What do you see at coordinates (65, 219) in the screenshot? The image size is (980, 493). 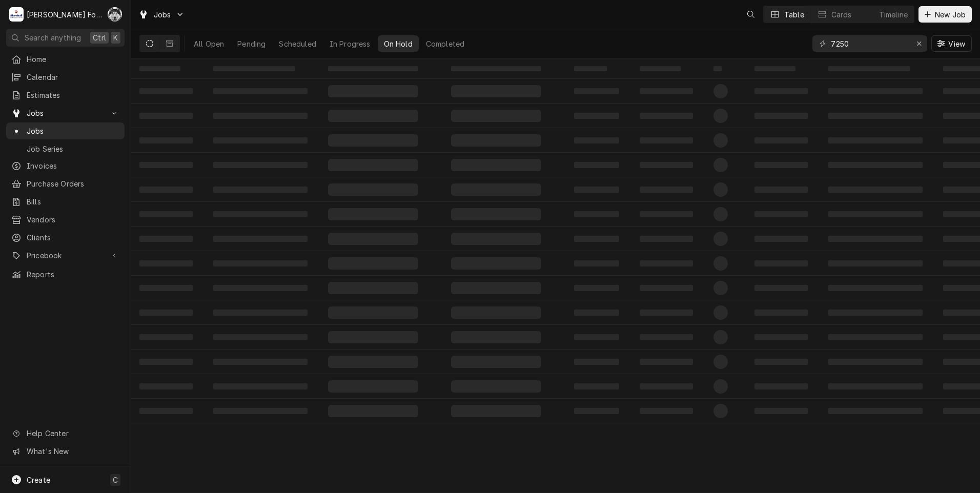 I see `a: Vendors` at bounding box center [65, 219].